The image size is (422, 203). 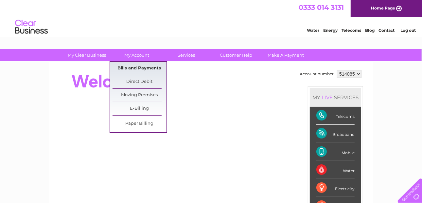 What do you see at coordinates (139, 68) in the screenshot?
I see `a: Bills and Payments` at bounding box center [139, 68].